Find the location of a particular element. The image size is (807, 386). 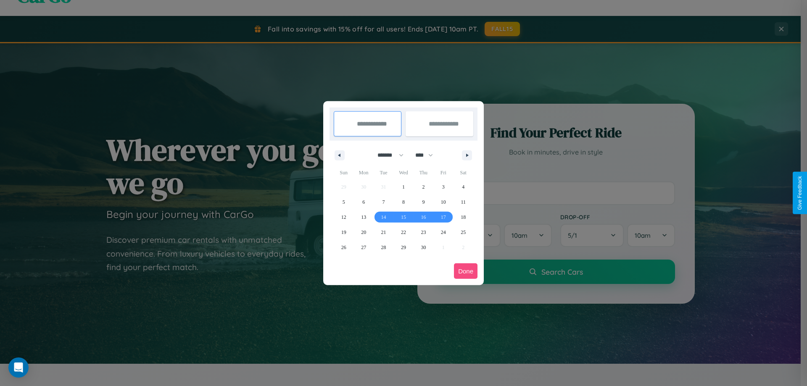

button: 29 is located at coordinates (403, 247).